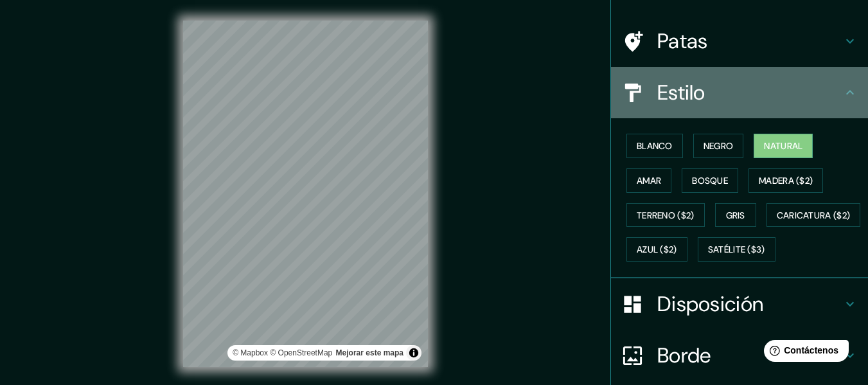 The width and height of the screenshot is (868, 385). Describe the element at coordinates (301, 353) in the screenshot. I see `font: © OpenStreetMap` at that location.